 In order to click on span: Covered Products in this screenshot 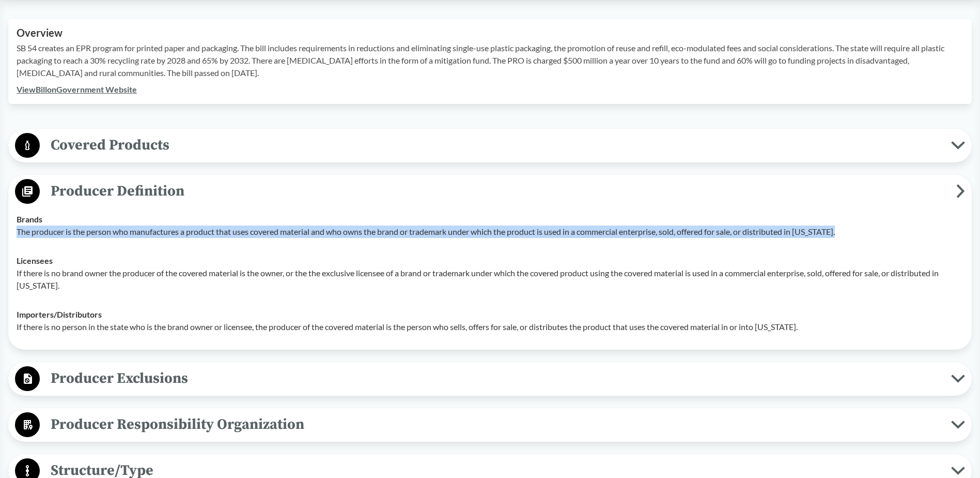, I will do `click(495, 145)`.